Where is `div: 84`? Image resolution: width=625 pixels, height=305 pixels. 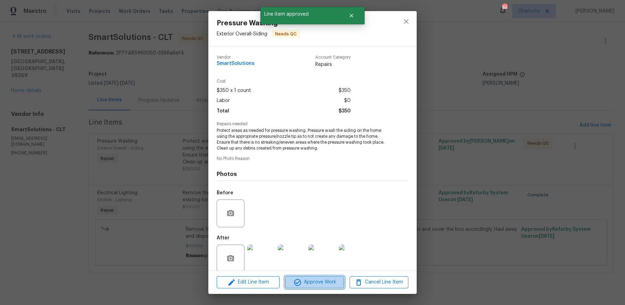
div: 84 is located at coordinates (505, 8).